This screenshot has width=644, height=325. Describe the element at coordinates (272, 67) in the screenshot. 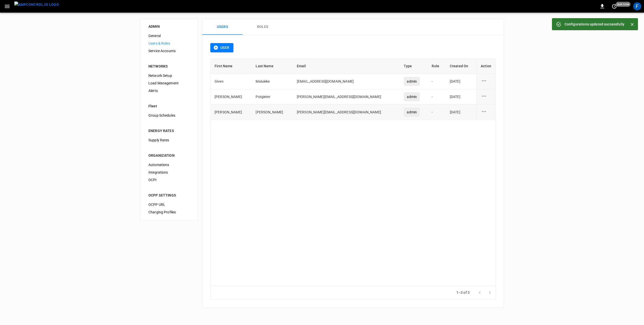

I see `th: Last Name` at that location.